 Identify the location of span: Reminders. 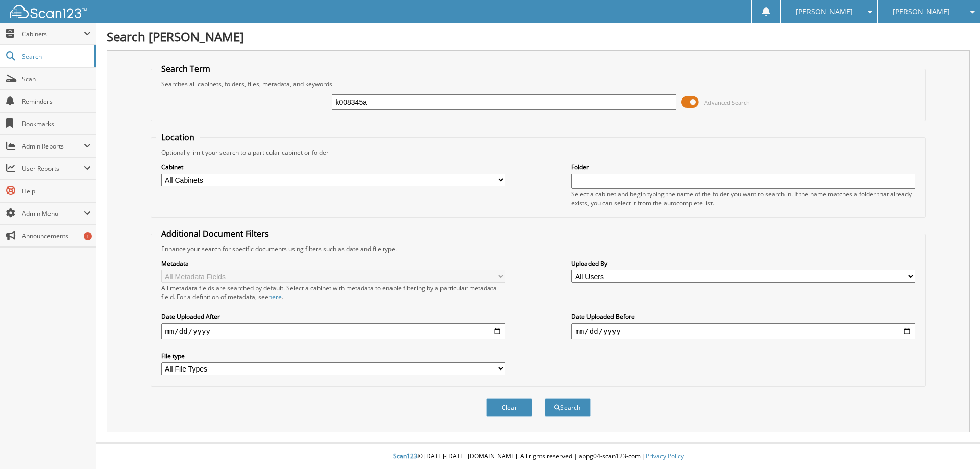
(56, 101).